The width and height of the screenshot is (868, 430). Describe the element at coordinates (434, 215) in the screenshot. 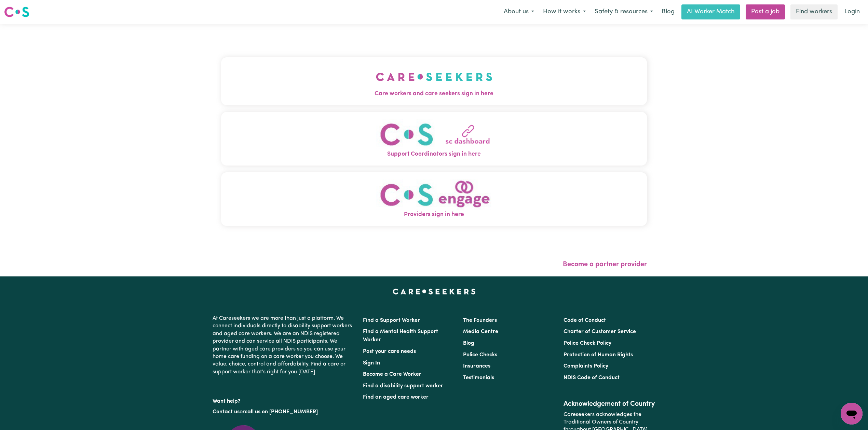

I see `span: Providers sign in here` at that location.